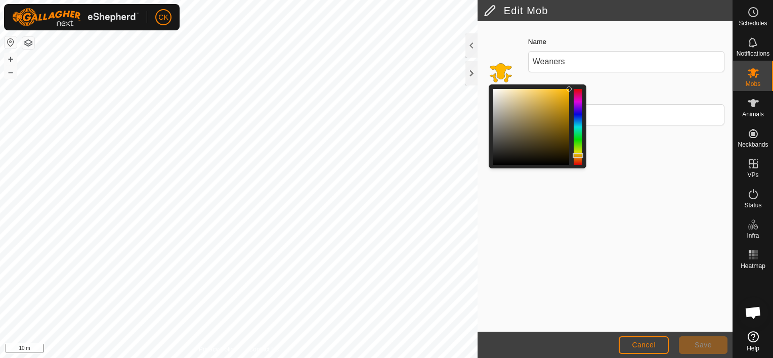  Describe the element at coordinates (608, 11) in the screenshot. I see `h2: Edit Mob` at that location.